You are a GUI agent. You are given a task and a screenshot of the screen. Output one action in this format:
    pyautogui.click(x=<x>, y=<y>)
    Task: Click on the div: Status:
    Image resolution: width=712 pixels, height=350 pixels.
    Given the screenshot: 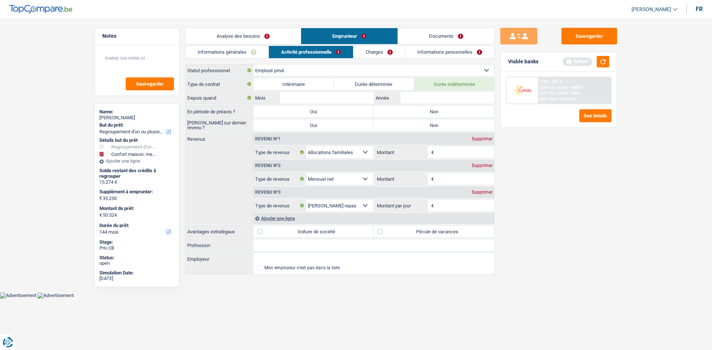 What is the action you would take?
    pyautogui.click(x=137, y=258)
    